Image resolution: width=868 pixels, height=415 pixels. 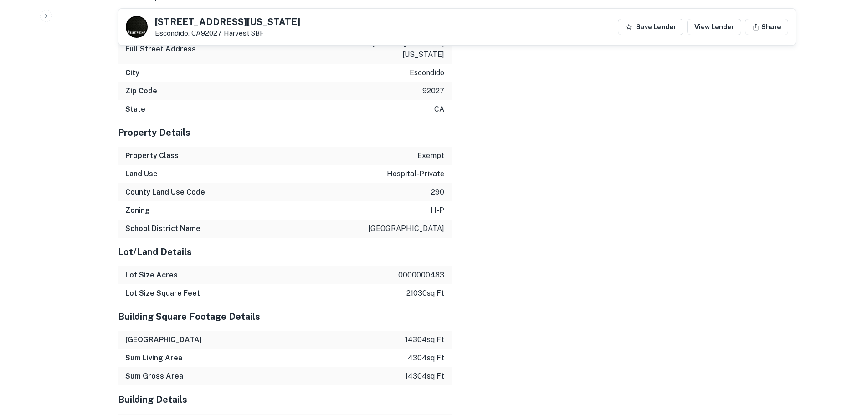 I want to click on h6: Full Street Address, so click(x=161, y=49).